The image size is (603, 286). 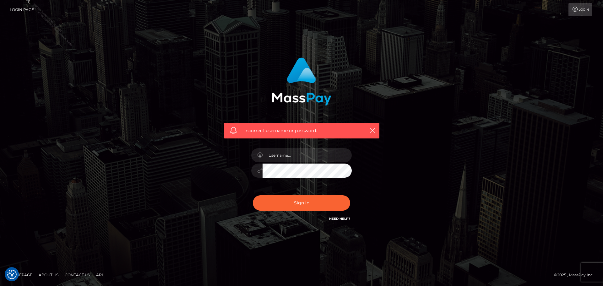 What do you see at coordinates (48, 275) in the screenshot?
I see `a: About Us` at bounding box center [48, 275].